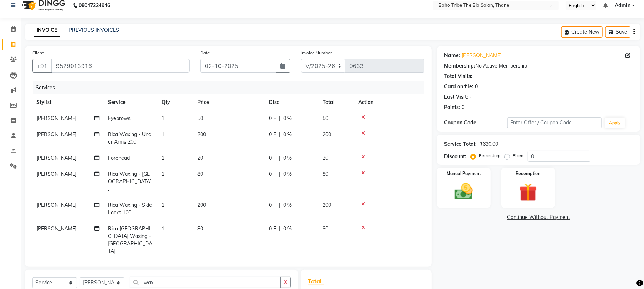  What do you see at coordinates (538, 217) in the screenshot?
I see `a: Continue Without Payment` at bounding box center [538, 217].